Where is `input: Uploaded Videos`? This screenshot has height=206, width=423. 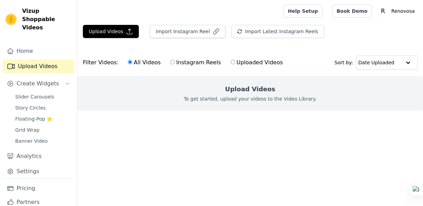 input: Uploaded Videos is located at coordinates (233, 62).